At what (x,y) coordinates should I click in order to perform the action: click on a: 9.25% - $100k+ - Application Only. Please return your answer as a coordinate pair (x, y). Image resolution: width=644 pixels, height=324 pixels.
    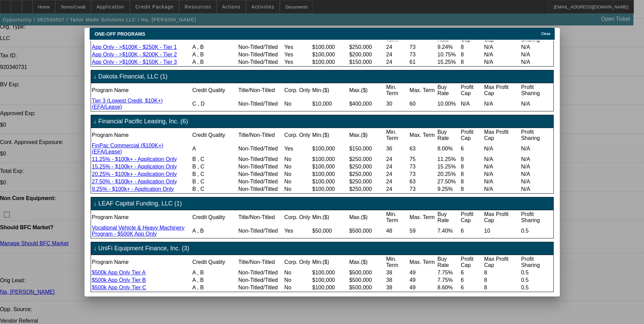
    Looking at the image, I should click on (133, 189).